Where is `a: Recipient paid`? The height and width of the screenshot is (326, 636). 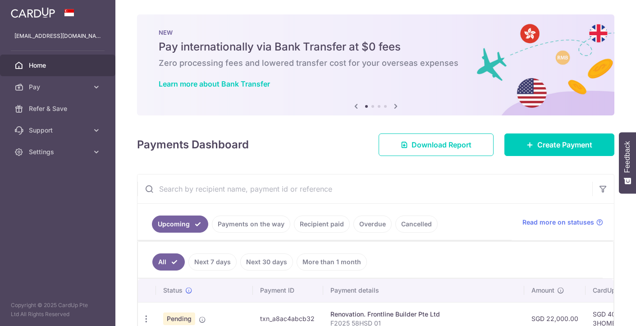 a: Recipient paid is located at coordinates (322, 224).